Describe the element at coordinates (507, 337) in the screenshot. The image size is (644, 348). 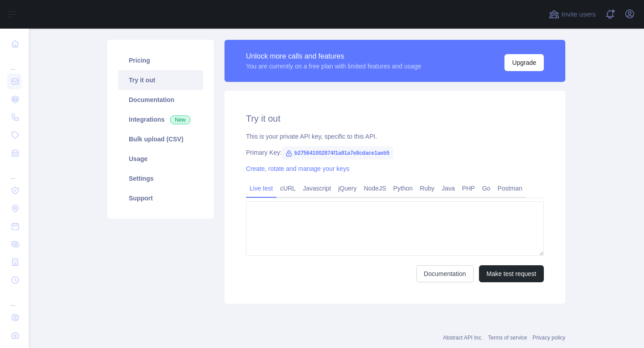
I see `a: Terms of service` at that location.